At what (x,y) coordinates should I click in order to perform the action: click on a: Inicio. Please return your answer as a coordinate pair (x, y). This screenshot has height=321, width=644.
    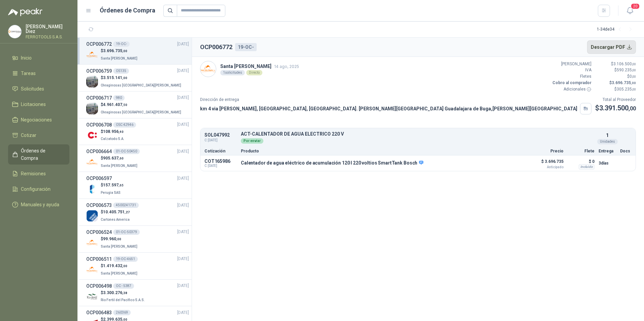
    Looking at the image, I should click on (39, 58).